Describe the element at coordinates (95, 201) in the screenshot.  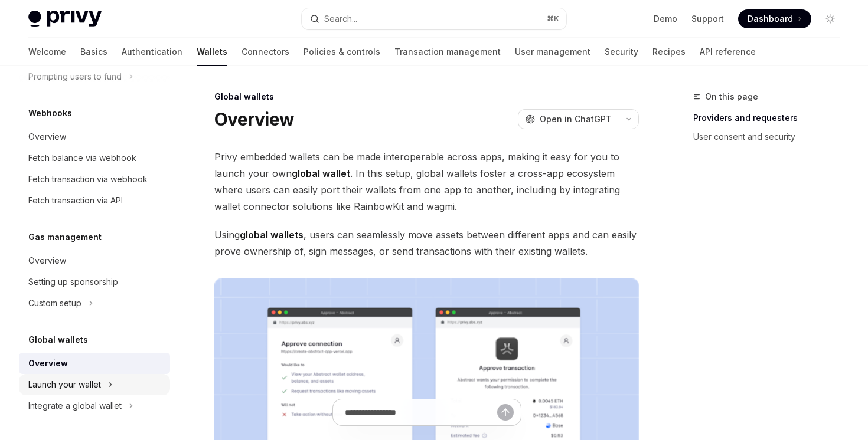
I see `a: Fetch transaction via API` at that location.